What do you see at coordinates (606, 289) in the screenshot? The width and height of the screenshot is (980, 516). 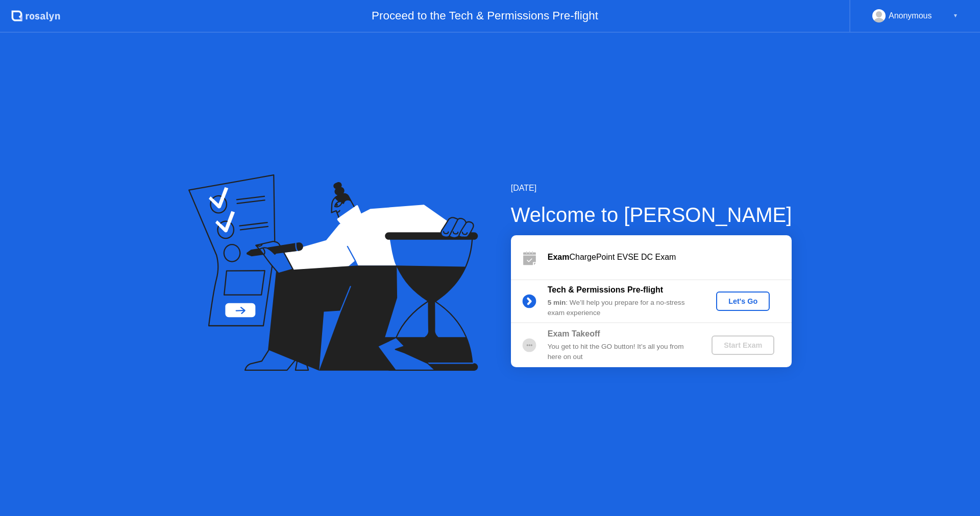 I see `b: Tech & Permissions Pre-flight` at bounding box center [606, 289].